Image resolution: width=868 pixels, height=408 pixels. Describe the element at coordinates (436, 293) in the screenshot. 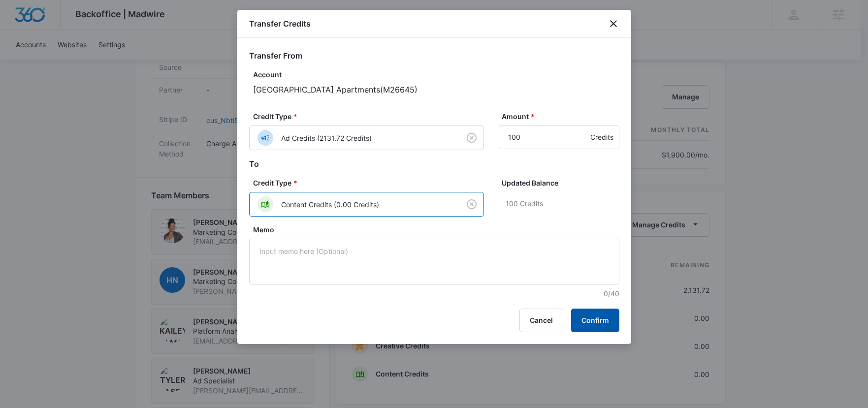

I see `p: 0/40` at that location.